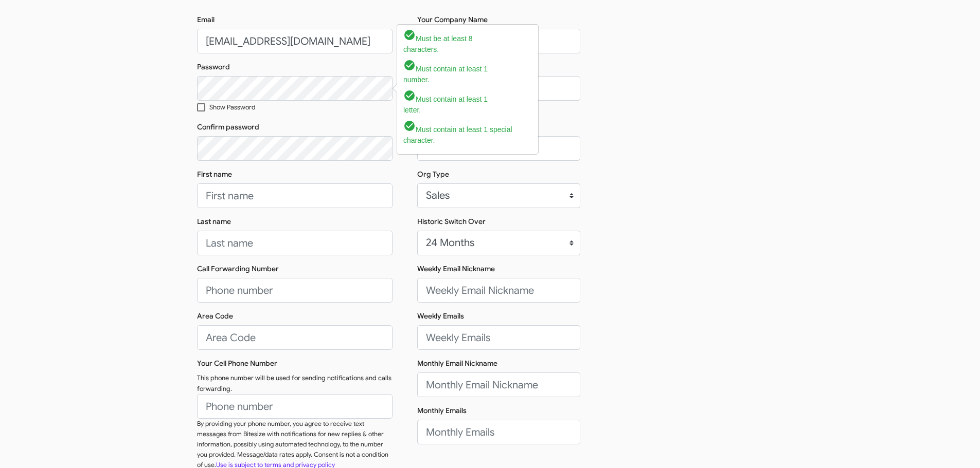  What do you see at coordinates (499, 385) in the screenshot?
I see `input: Monthly Email Nickname` at bounding box center [499, 385].